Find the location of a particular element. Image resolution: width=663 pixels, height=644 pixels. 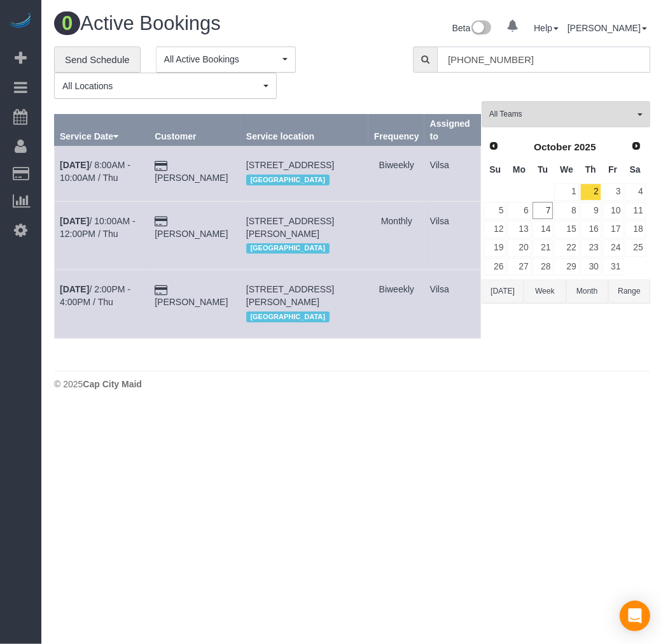

th: Assigned to is located at coordinates (452, 130).